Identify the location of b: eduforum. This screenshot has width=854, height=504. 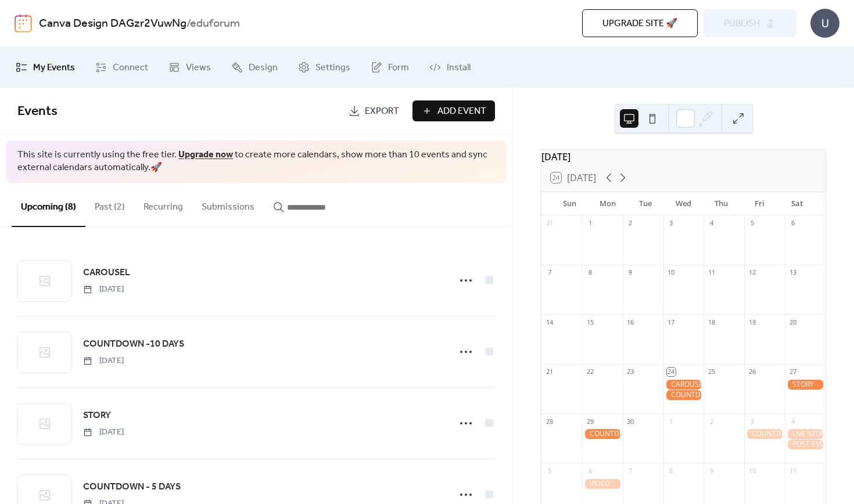
(215, 24).